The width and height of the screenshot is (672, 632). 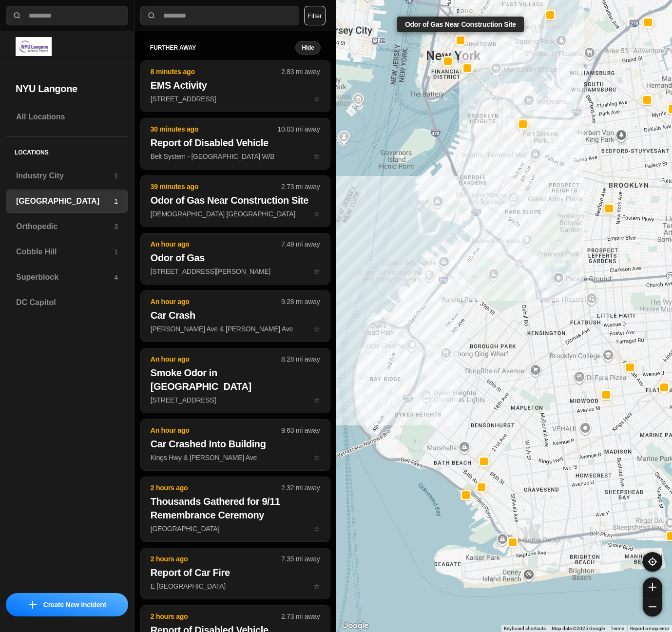 What do you see at coordinates (67, 150) in the screenshot?
I see `h5: Locations` at bounding box center [67, 150].